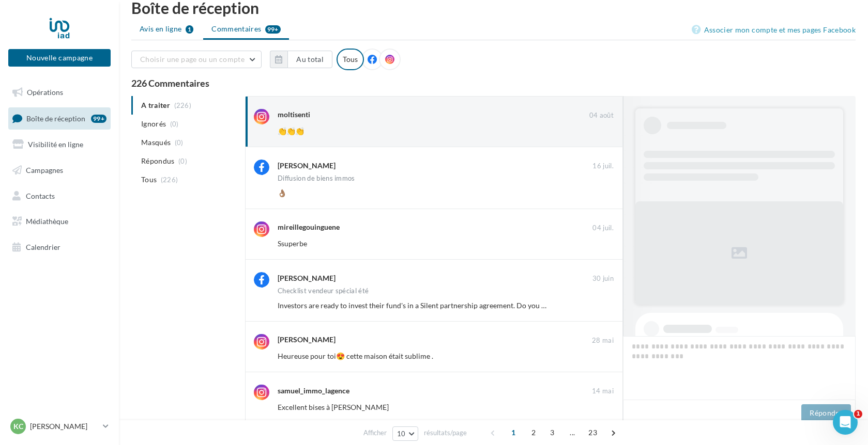 Image resolution: width=868 pixels, height=445 pixels. What do you see at coordinates (40, 195) in the screenshot?
I see `span: Contacts` at bounding box center [40, 195].